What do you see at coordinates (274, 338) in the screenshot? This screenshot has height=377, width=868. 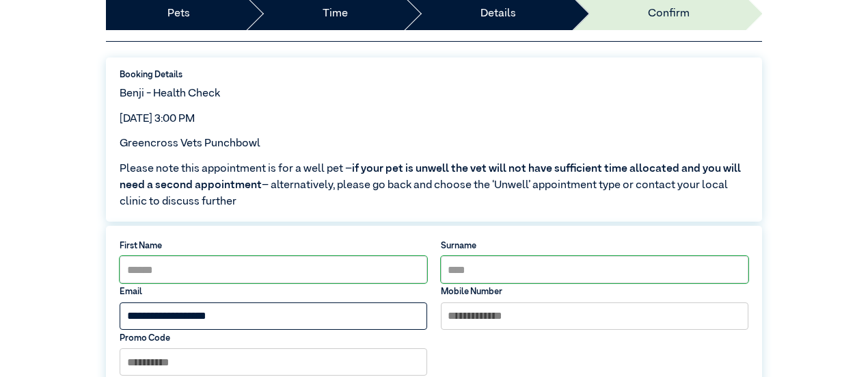 I see `label: Promo Code` at bounding box center [274, 338].